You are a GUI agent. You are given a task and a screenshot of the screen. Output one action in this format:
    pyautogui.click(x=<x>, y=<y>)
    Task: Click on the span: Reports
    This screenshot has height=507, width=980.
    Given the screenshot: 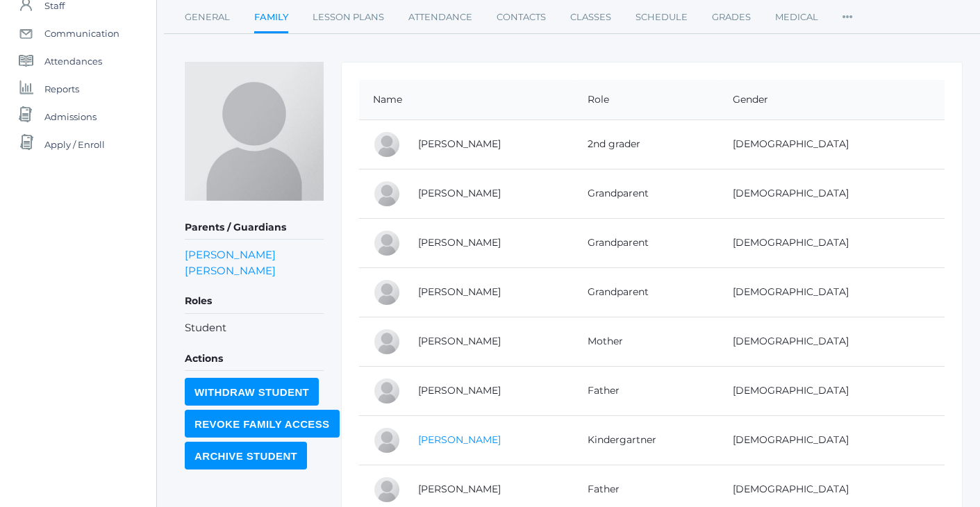 What is the action you would take?
    pyautogui.click(x=62, y=89)
    